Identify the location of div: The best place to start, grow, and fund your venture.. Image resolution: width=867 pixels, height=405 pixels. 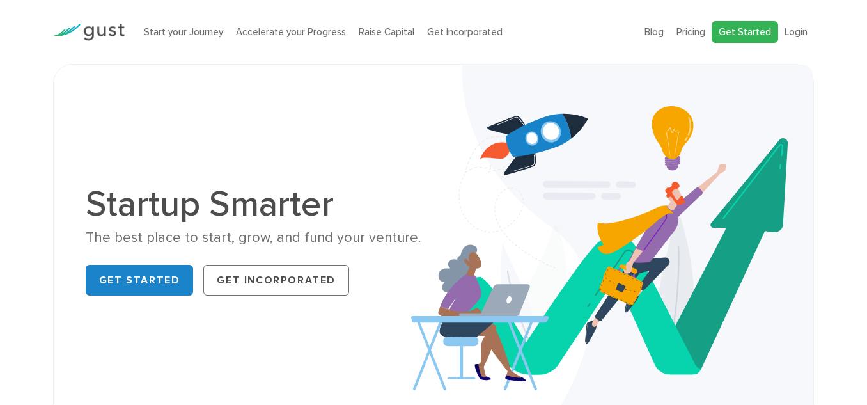
(255, 237).